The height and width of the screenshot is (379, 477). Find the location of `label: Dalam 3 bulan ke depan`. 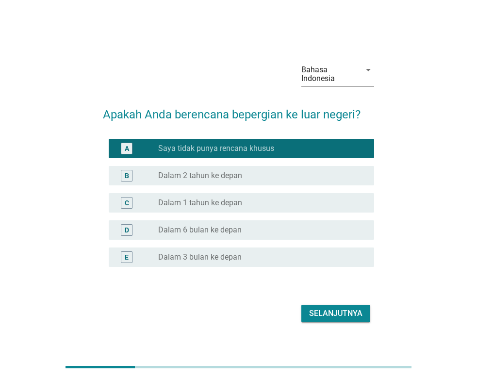

label: Dalam 3 bulan ke depan is located at coordinates (200, 257).